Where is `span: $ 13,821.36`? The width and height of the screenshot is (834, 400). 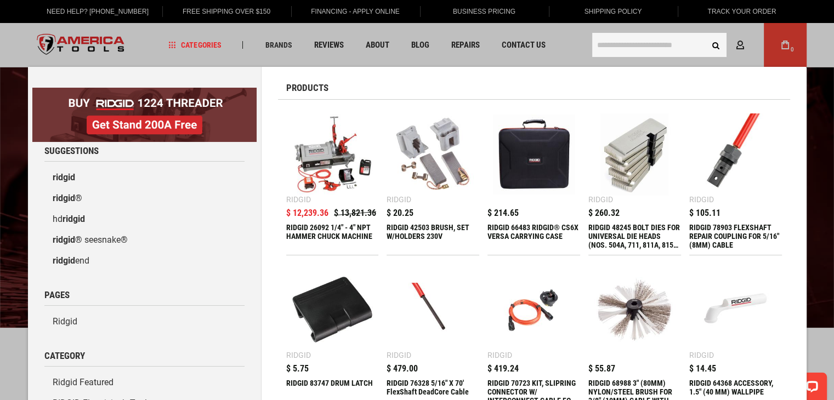
span: $ 13,821.36 is located at coordinates (355, 213).